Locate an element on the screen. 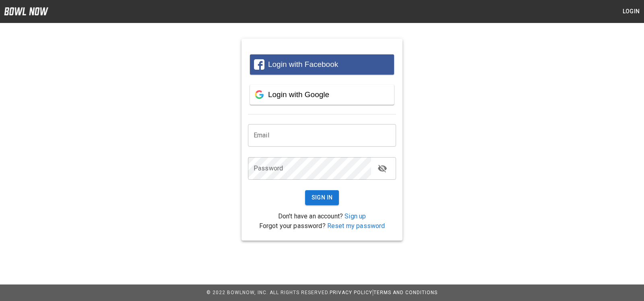 The width and height of the screenshot is (644, 301). button: Login with Google is located at coordinates (322, 95).